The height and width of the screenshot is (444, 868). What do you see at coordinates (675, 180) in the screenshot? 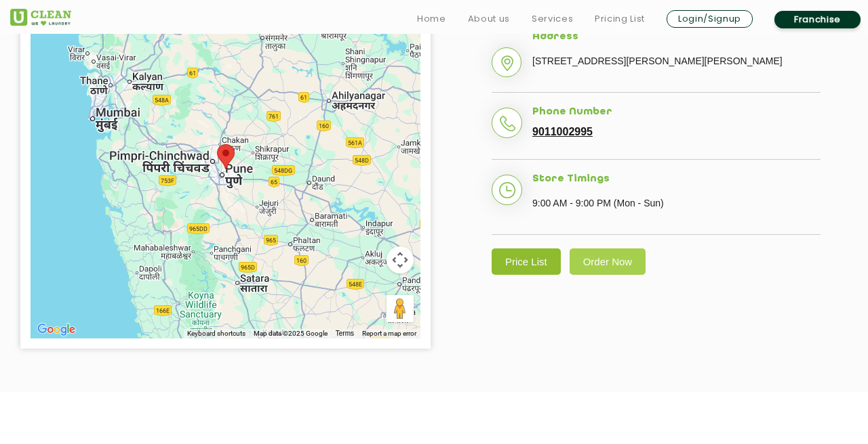
I see `h5: Store Timings` at bounding box center [675, 180].